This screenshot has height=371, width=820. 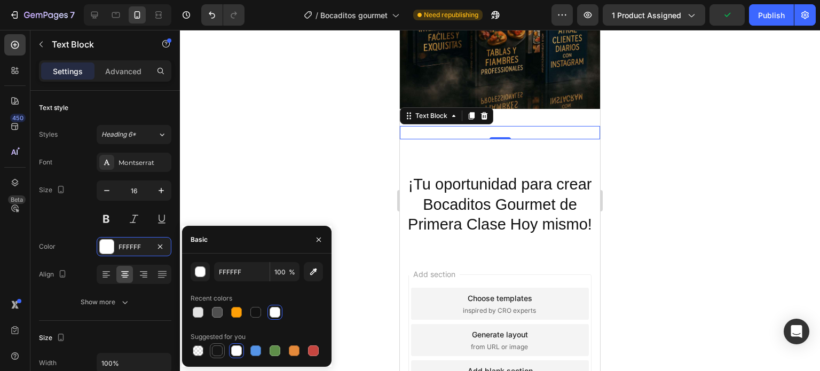 I want to click on button: Heading 6*, so click(x=134, y=135).